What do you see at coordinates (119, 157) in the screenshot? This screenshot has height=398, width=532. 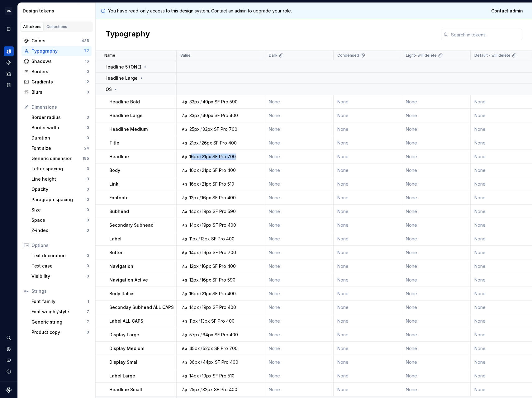 I see `p: Headline` at bounding box center [119, 157].